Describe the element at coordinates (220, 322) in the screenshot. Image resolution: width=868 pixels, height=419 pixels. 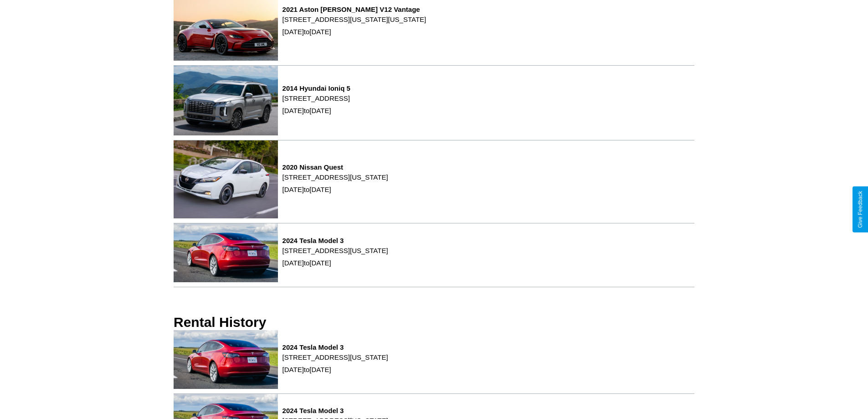
I see `h3: Rental History` at that location.